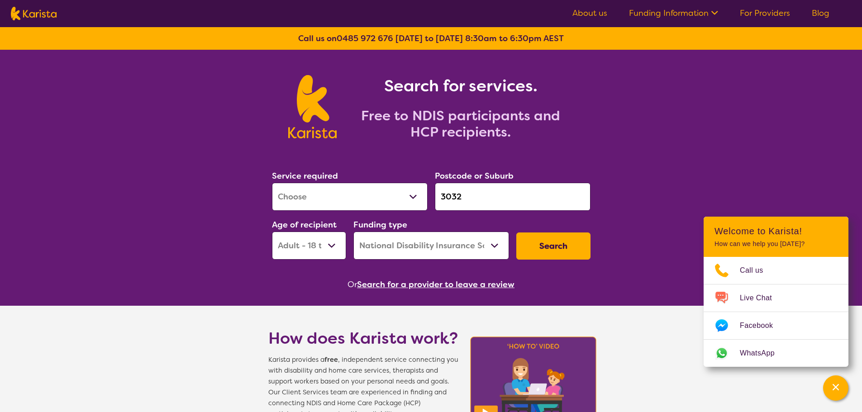 The height and width of the screenshot is (412, 862). Describe the element at coordinates (365, 38) in the screenshot. I see `a: 0485 972 676` at that location.